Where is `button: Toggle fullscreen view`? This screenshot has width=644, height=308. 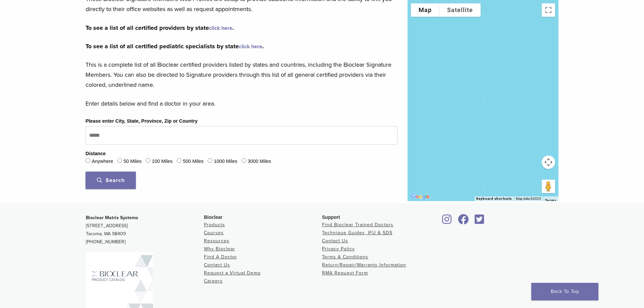
button: Toggle fullscreen view is located at coordinates (548, 10).